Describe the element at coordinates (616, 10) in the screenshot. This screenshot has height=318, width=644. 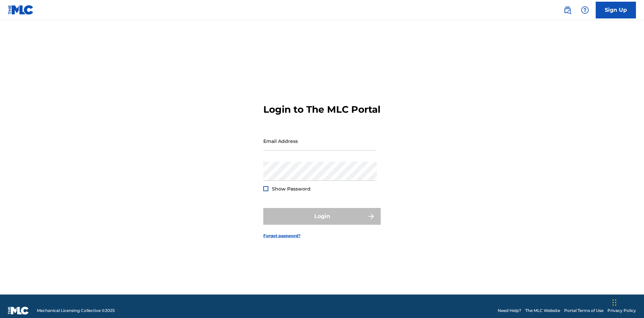
I see `a: Sign Up` at that location.